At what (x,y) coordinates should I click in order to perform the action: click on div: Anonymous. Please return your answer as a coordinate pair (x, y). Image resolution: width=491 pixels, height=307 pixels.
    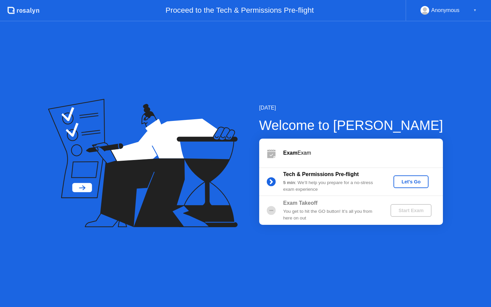
    Looking at the image, I should click on (445, 10).